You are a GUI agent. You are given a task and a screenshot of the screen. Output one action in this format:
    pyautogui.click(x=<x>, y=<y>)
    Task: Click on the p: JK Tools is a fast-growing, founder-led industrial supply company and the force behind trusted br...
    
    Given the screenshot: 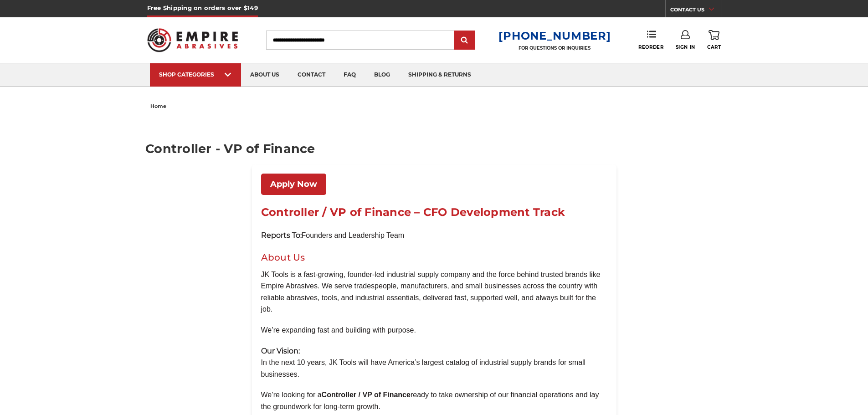 What is the action you would take?
    pyautogui.click(x=434, y=292)
    